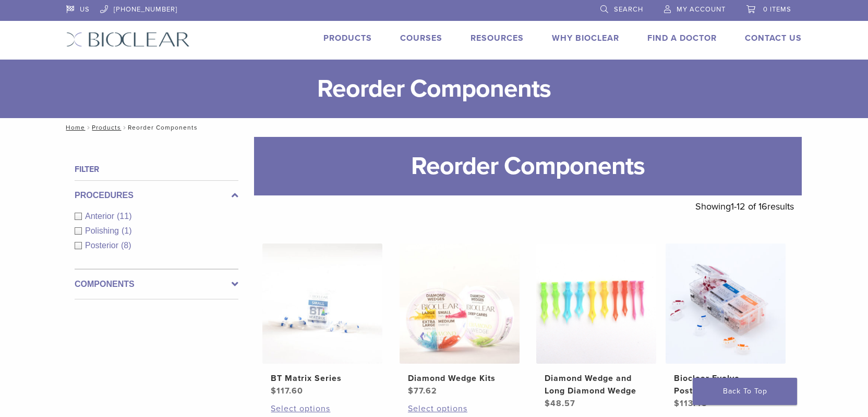  What do you see at coordinates (74, 127) in the screenshot?
I see `a: Home` at bounding box center [74, 127].